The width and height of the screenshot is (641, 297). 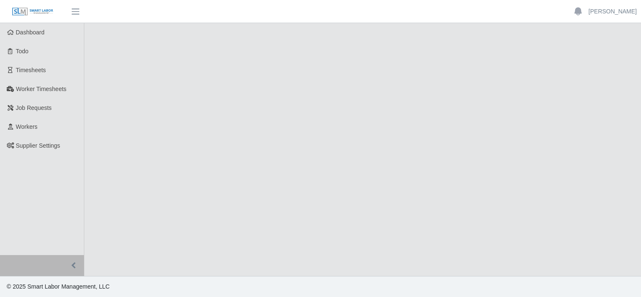 I want to click on span: Dashboard, so click(x=30, y=32).